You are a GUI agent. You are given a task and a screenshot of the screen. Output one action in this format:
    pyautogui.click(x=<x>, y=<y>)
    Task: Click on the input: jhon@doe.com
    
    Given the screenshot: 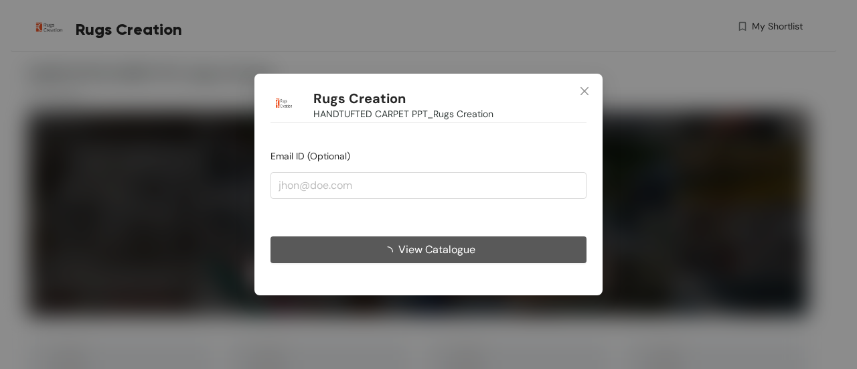 What is the action you would take?
    pyautogui.click(x=428, y=185)
    